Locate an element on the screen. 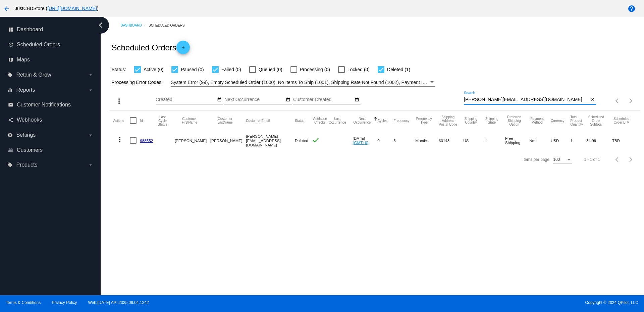  input: Customer Created is located at coordinates (323, 100).